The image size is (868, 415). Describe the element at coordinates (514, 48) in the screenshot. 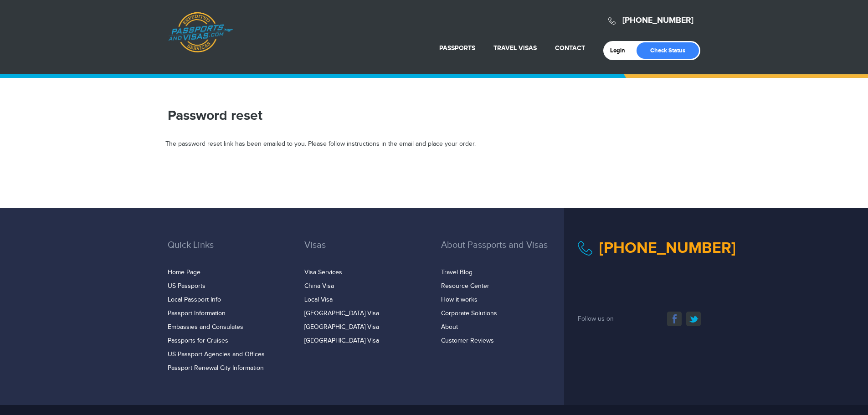

I see `a: Travel Visas` at that location.